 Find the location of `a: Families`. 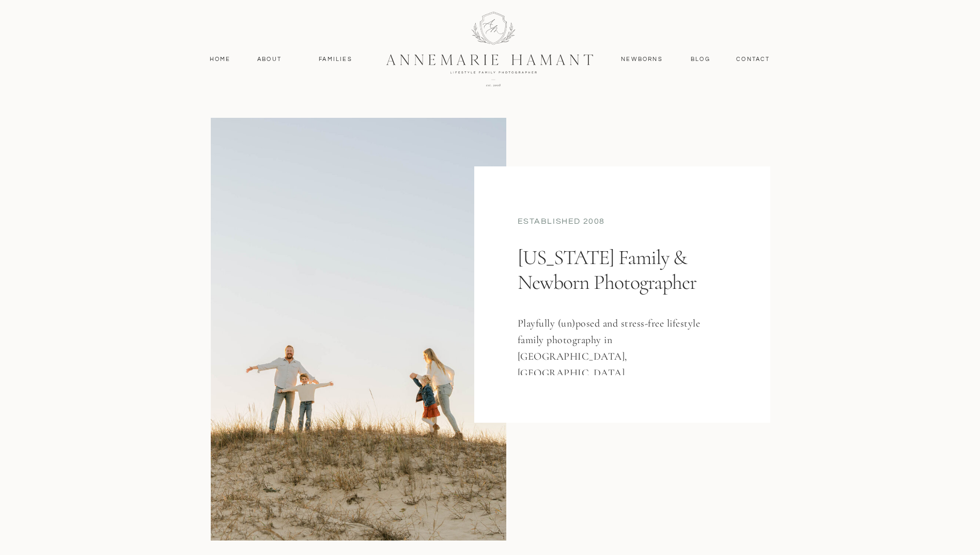

a: Families is located at coordinates (336, 59).